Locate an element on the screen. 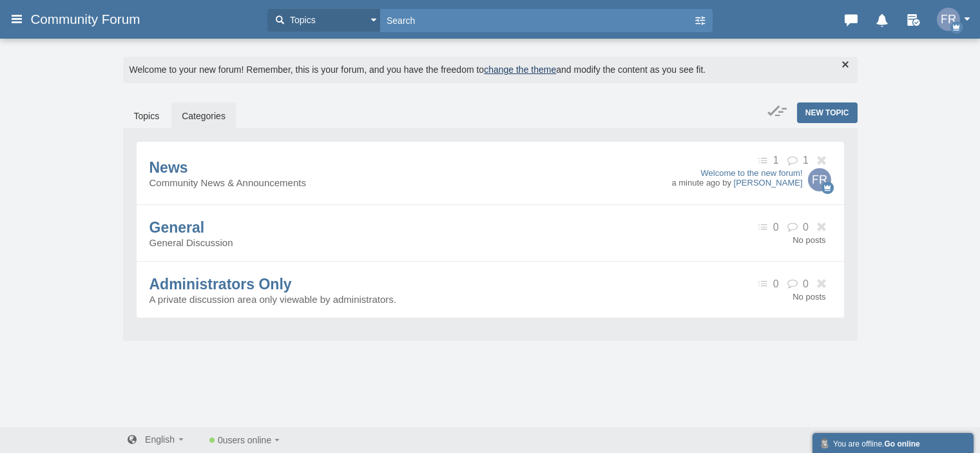 The width and height of the screenshot is (980, 453). a: change the theme is located at coordinates (520, 69).